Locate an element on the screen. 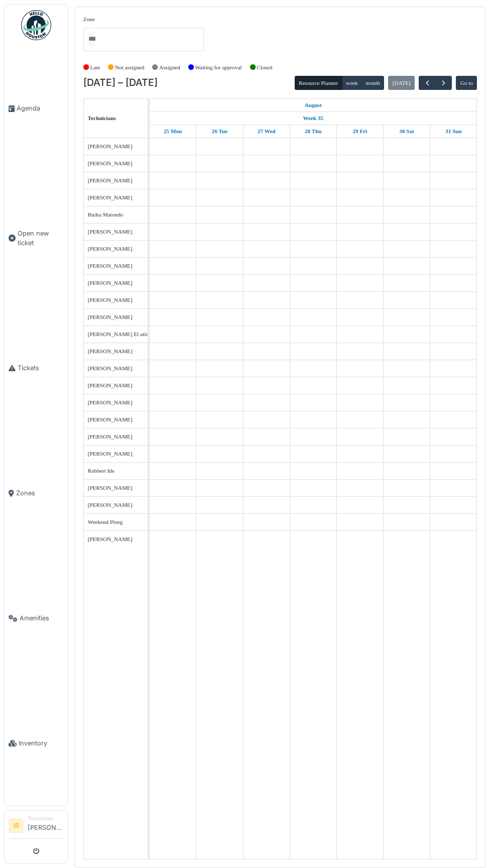  button: Go to is located at coordinates (466, 83).